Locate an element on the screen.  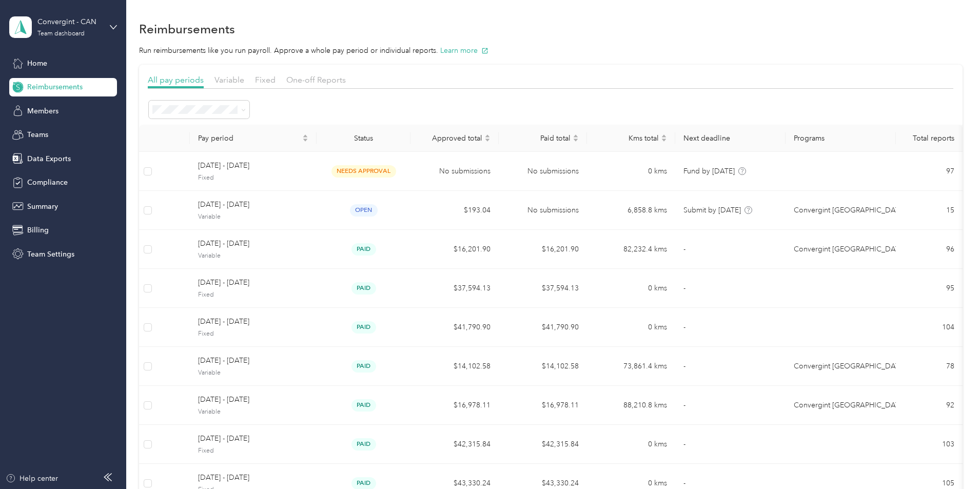
span: Compliance is located at coordinates (47, 182).